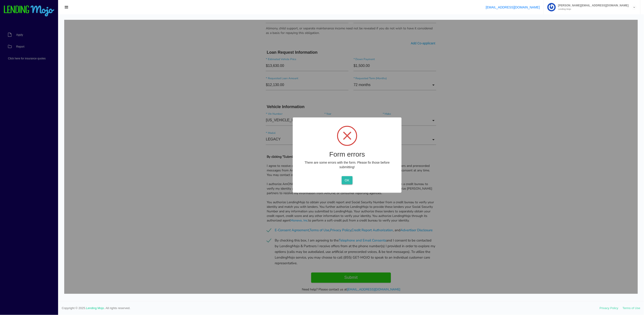  Describe the element at coordinates (610, 308) in the screenshot. I see `a: Privacy Policy` at that location.